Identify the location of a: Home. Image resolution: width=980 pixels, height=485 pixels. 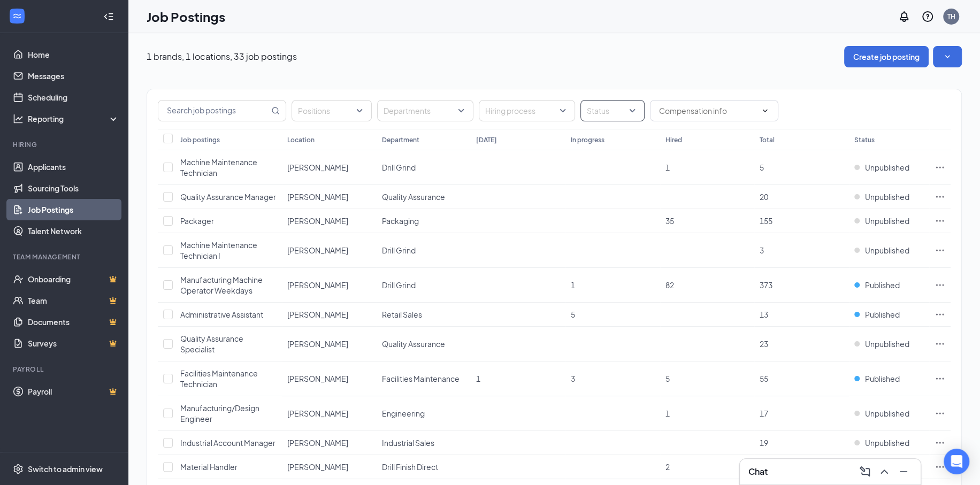
(73, 55).